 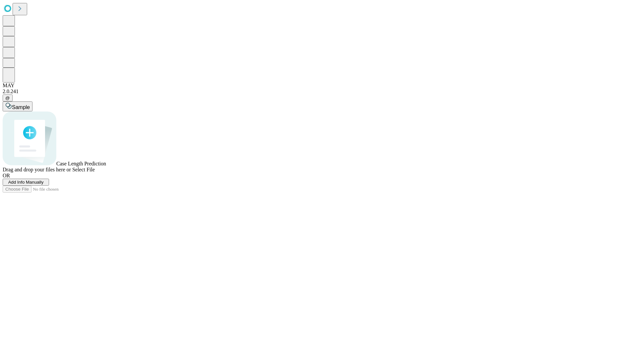 What do you see at coordinates (318, 91) in the screenshot?
I see `div: 2.0.241` at bounding box center [318, 91].